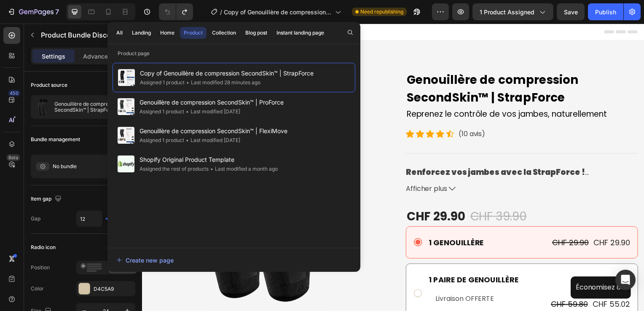 This screenshot has height=311, width=644. What do you see at coordinates (141, 33) in the screenshot?
I see `button: Landing` at bounding box center [141, 33].